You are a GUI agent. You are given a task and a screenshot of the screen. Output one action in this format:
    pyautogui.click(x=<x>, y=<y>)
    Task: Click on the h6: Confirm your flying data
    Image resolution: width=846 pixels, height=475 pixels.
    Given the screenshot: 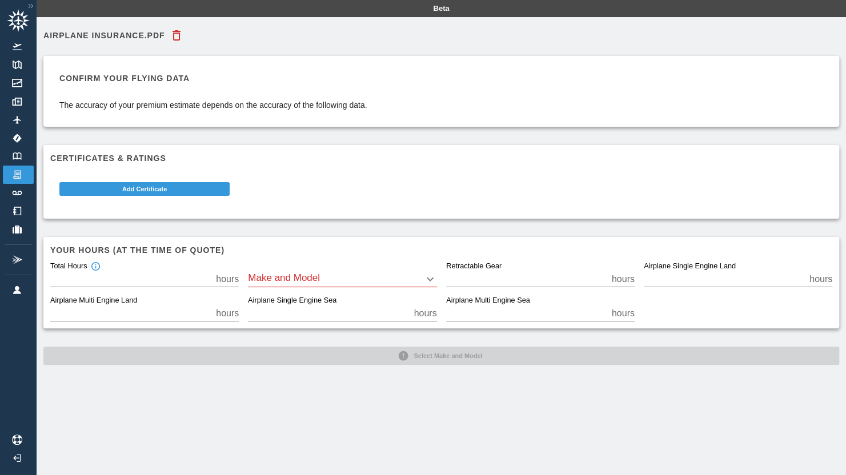 What is the action you would take?
    pyautogui.click(x=213, y=78)
    